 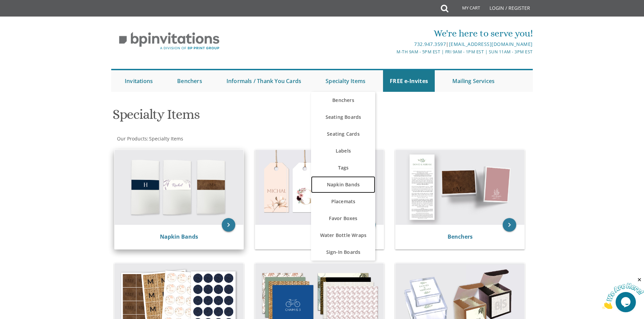 I want to click on a: Our Products, so click(x=132, y=139).